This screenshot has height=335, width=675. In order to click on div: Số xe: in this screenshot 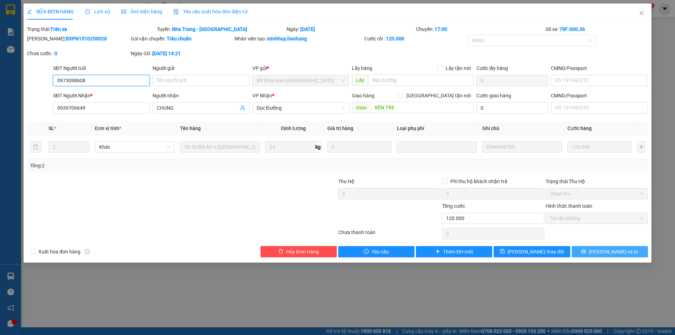, I will do `click(596, 29)`.